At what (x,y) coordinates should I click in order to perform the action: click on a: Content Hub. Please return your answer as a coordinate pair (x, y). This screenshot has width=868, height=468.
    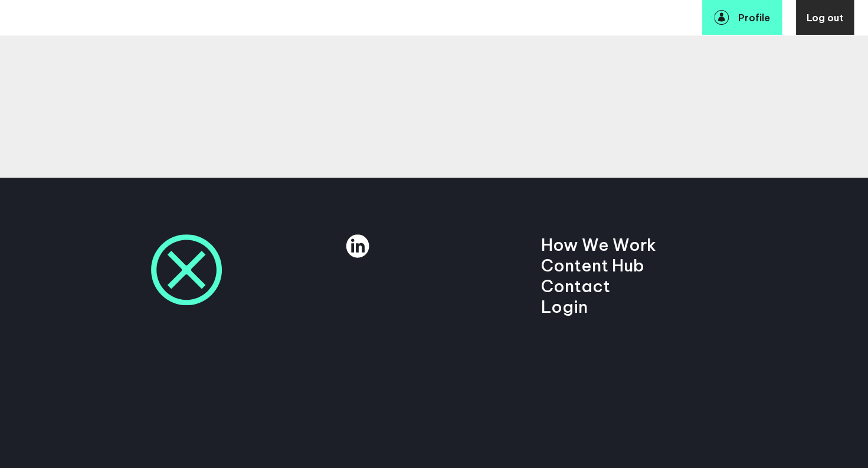
    Looking at the image, I should click on (592, 265).